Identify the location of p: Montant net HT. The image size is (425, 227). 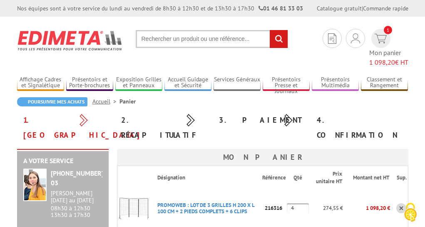
(369, 177).